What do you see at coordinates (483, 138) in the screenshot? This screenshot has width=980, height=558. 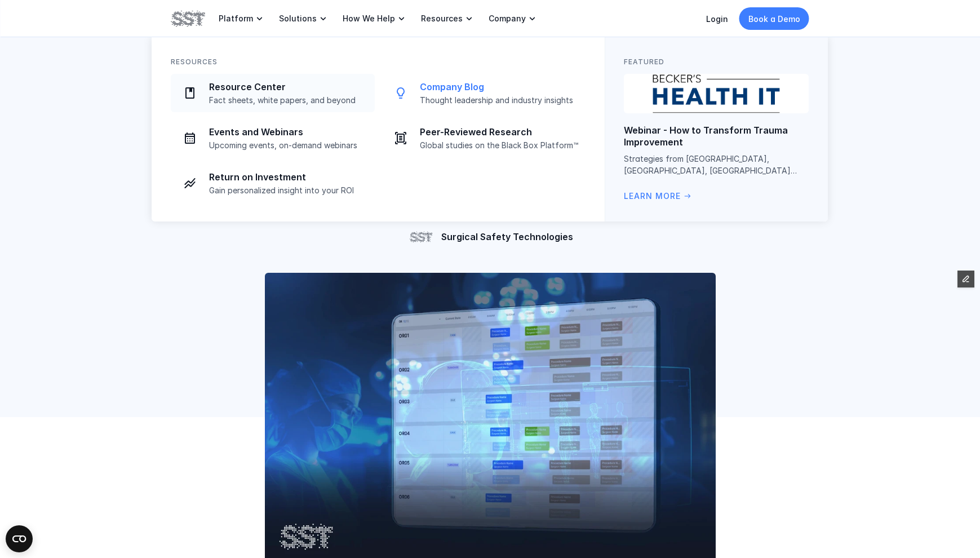 I see `a: Journal iconPeer-Reviewed ResearchGlobal studies on the Black Box Platform™` at bounding box center [483, 138].